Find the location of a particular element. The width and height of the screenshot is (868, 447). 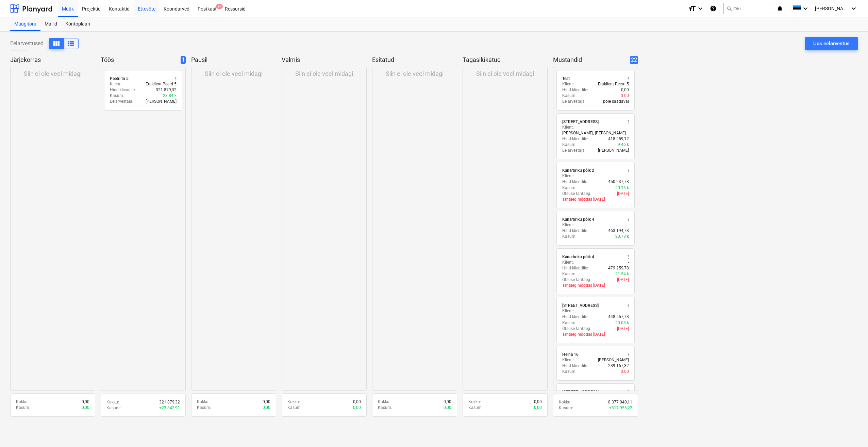

p: 21.54 k is located at coordinates (622, 274).